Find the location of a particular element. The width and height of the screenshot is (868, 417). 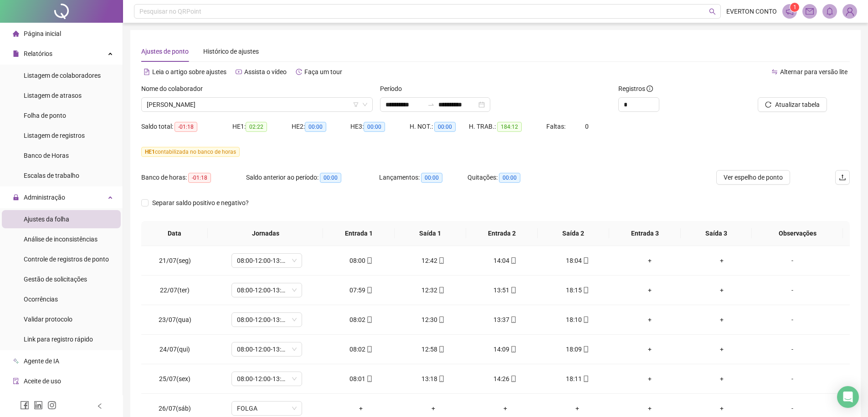

span: file is located at coordinates (16, 54).